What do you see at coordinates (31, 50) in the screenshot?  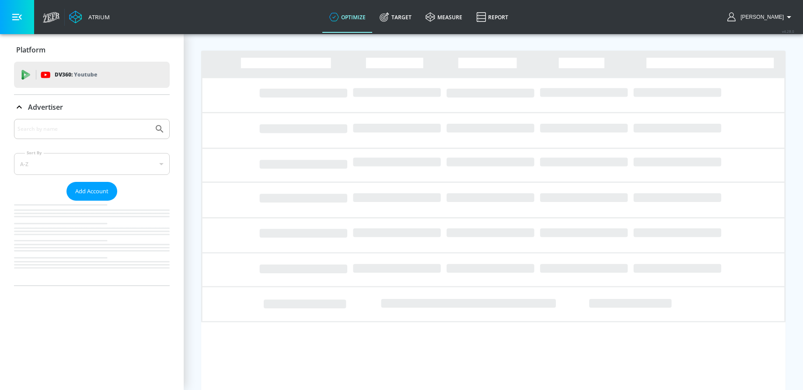 I see `p: Platform` at bounding box center [31, 50].